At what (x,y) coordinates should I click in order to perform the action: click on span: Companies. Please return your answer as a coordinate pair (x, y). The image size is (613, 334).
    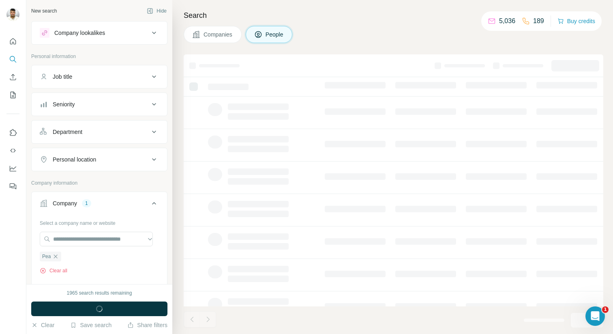
    Looking at the image, I should click on (218, 34).